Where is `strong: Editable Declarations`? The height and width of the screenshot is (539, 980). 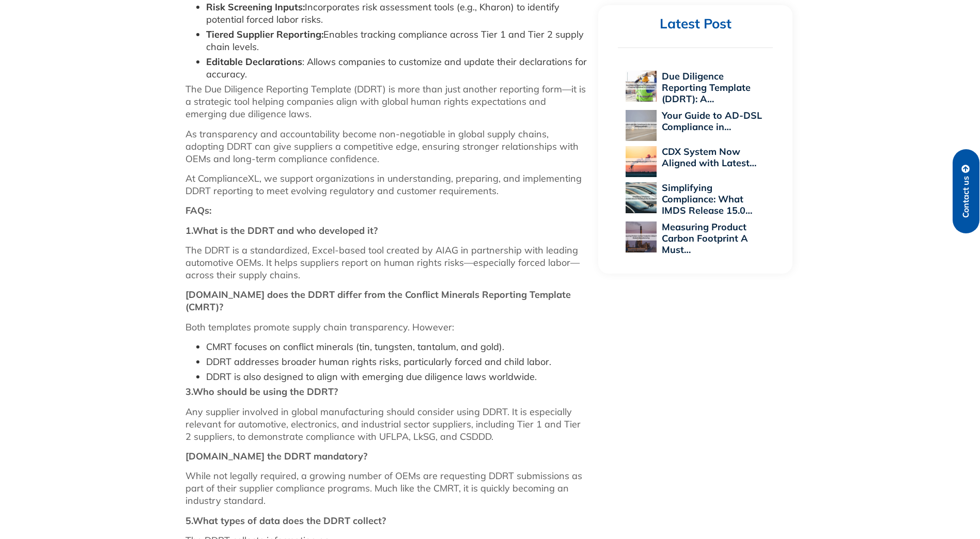
strong: Editable Declarations is located at coordinates (254, 62).